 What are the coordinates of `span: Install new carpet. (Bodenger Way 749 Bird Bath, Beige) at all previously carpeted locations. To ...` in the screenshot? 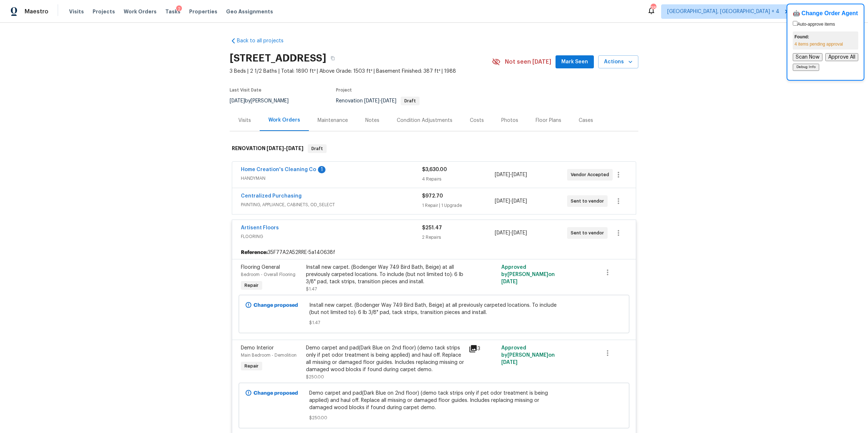 It's located at (434, 309).